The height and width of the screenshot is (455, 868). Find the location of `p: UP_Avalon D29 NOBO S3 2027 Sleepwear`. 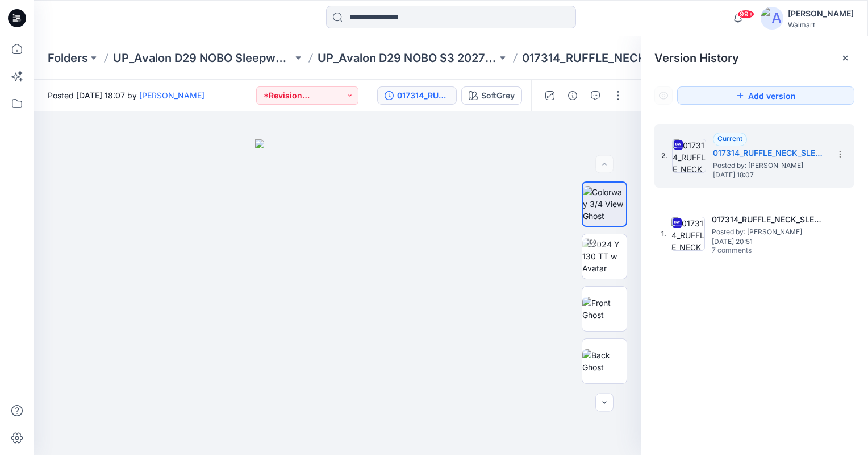

p: UP_Avalon D29 NOBO S3 2027 Sleepwear is located at coordinates (407, 58).